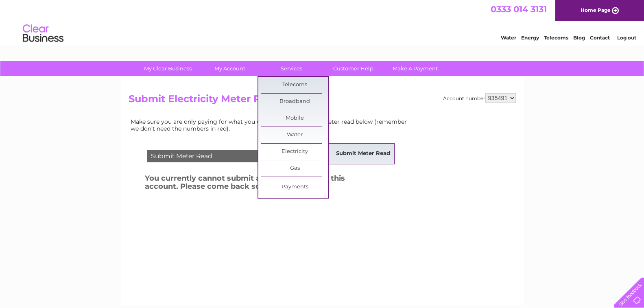 The height and width of the screenshot is (308, 644). What do you see at coordinates (479, 98) in the screenshot?
I see `div: Account number` at bounding box center [479, 98].